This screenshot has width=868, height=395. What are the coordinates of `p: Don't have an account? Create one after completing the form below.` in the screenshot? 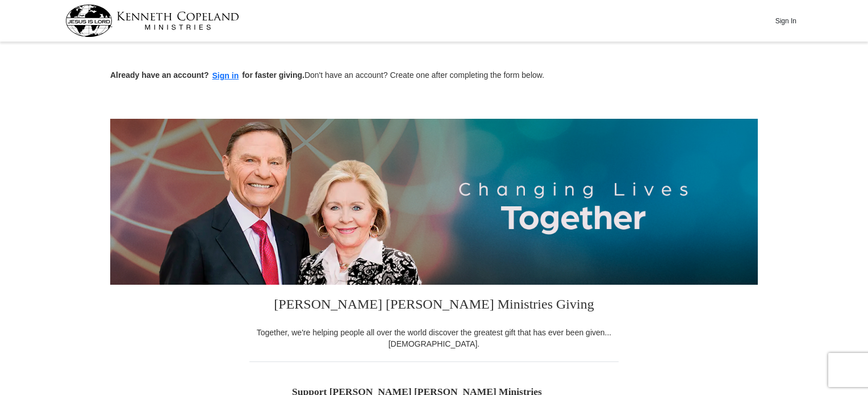 It's located at (434, 75).